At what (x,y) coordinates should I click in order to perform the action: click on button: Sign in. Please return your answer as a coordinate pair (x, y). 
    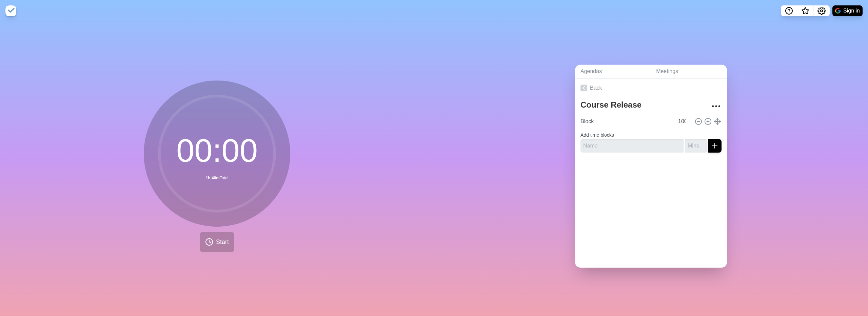
    Looking at the image, I should click on (847, 11).